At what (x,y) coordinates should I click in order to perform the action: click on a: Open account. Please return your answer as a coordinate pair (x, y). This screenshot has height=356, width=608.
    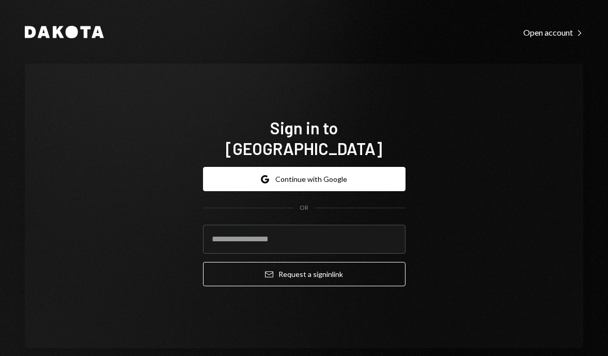
    Looking at the image, I should click on (554, 32).